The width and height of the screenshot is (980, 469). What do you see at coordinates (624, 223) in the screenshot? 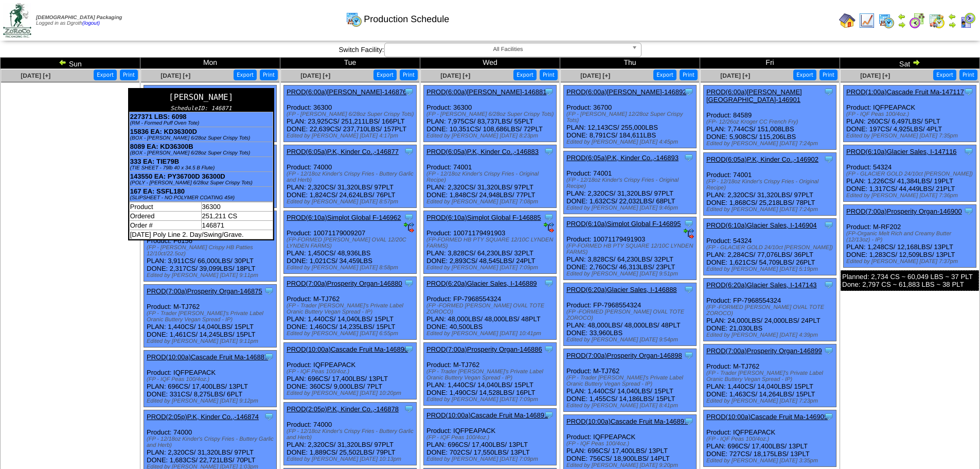
I see `a: PROD(6:10a)Simplot Global F-146895` at bounding box center [624, 223].